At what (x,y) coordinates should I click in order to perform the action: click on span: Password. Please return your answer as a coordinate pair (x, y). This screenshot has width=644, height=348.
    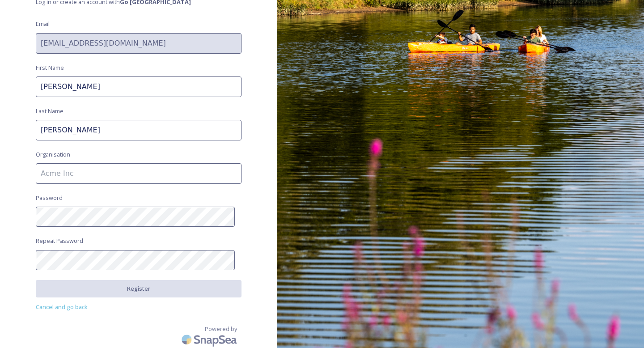
    Looking at the image, I should click on (49, 198).